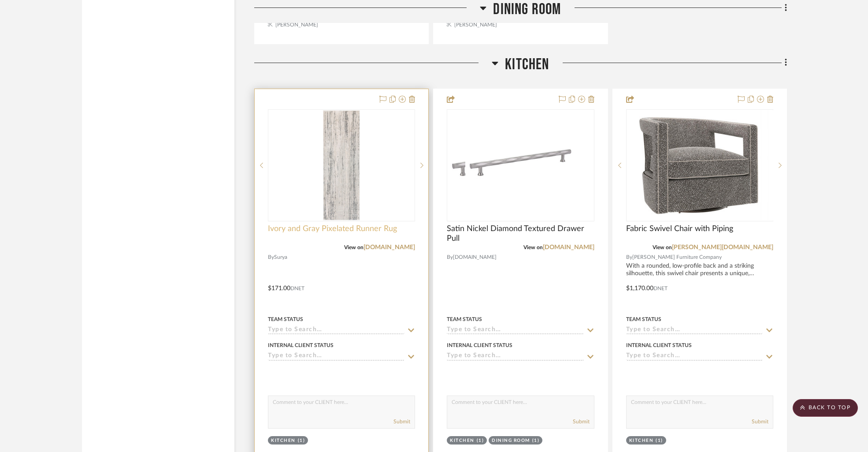 Image resolution: width=868 pixels, height=452 pixels. I want to click on div: Dining Room, so click(510, 440).